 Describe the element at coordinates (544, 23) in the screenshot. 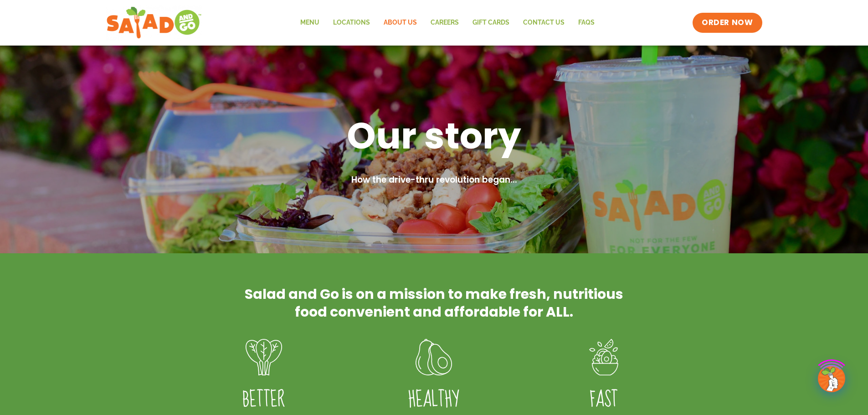

I see `a: Contact Us` at that location.